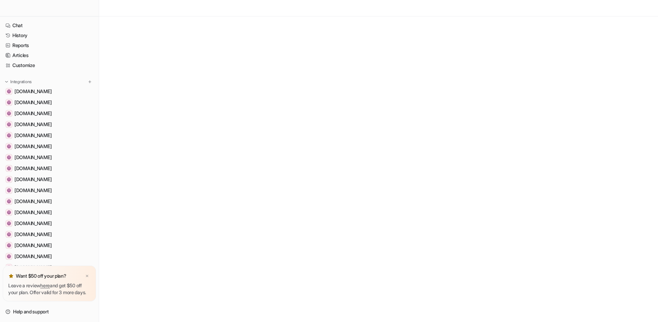 This screenshot has width=658, height=322. I want to click on img: www.geoweeknews.com, so click(9, 224).